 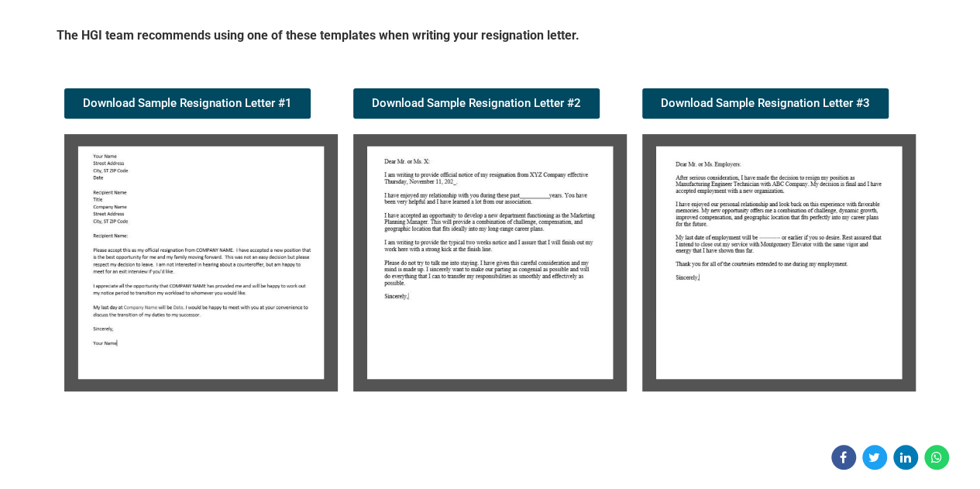 What do you see at coordinates (187, 103) in the screenshot?
I see `a: Download Sample Resignation Letter #1` at bounding box center [187, 103].